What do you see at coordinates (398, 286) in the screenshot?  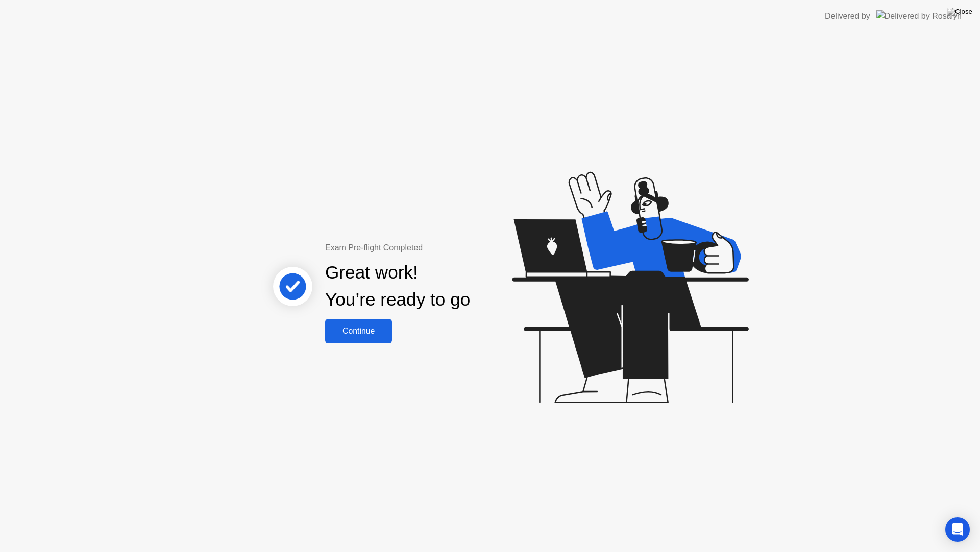 I see `div: Great work! You’re ready to go` at bounding box center [398, 286].